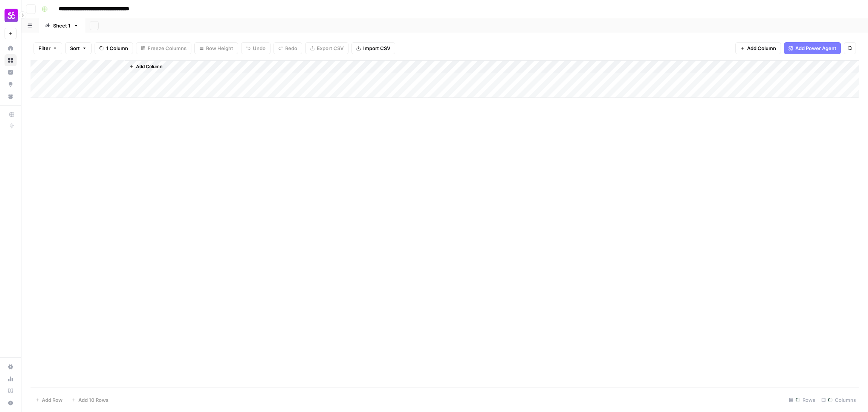 This screenshot has height=412, width=868. I want to click on img: Smartcat Logo, so click(12, 15).